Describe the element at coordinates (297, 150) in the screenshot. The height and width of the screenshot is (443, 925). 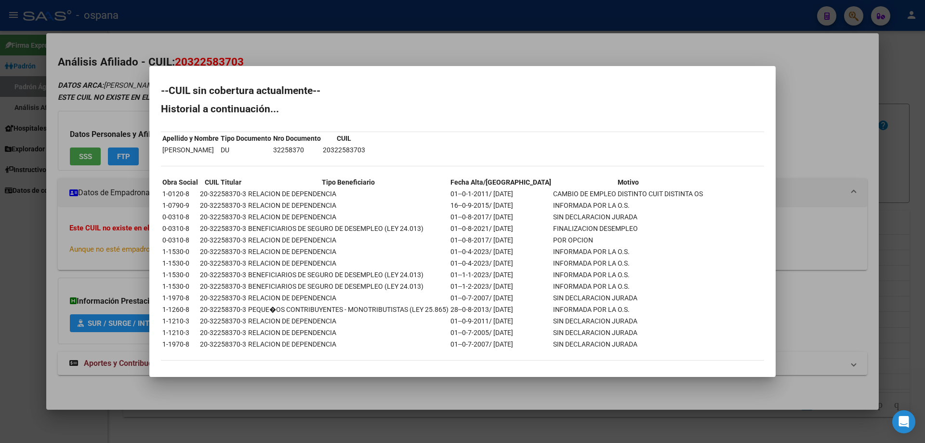
I see `td: 32258370` at that location.